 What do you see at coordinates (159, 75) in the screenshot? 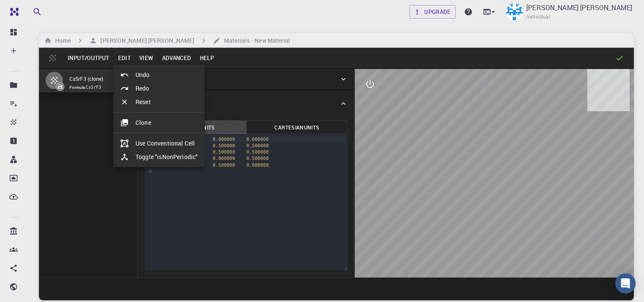
I see `li: Undo` at bounding box center [159, 75].